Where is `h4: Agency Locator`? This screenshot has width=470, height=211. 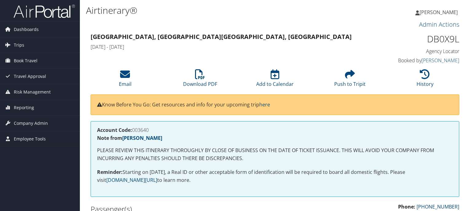
h4: Agency Locator is located at coordinates (417, 51).